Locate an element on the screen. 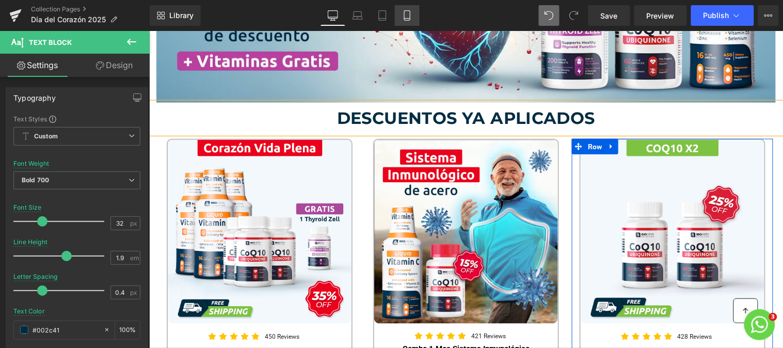 The width and height of the screenshot is (783, 348). button: Redo is located at coordinates (574, 15).